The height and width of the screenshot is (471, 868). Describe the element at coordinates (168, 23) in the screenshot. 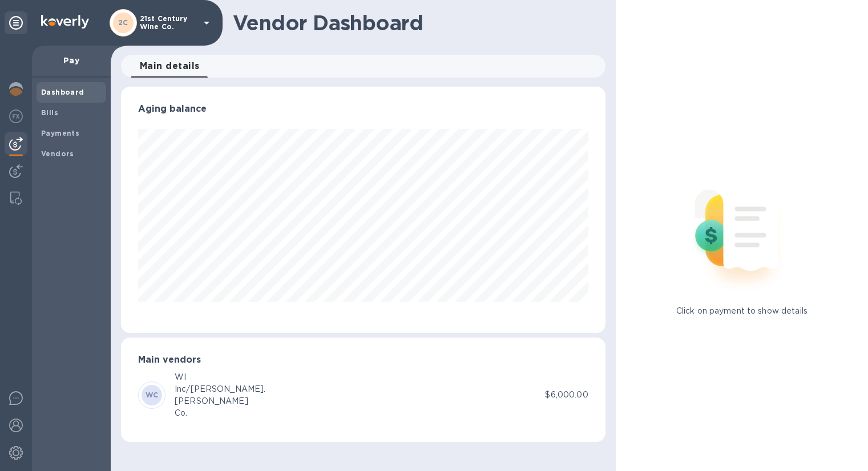

I see `p: 21st Century Wine Co.` at that location.